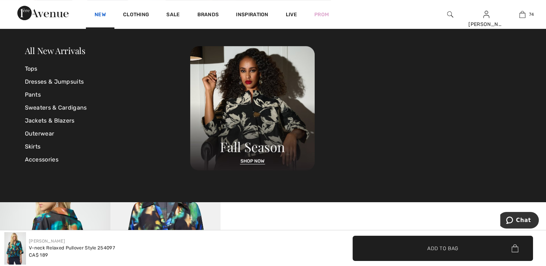 The image size is (546, 266). I want to click on img: Bag.svg, so click(515, 249).